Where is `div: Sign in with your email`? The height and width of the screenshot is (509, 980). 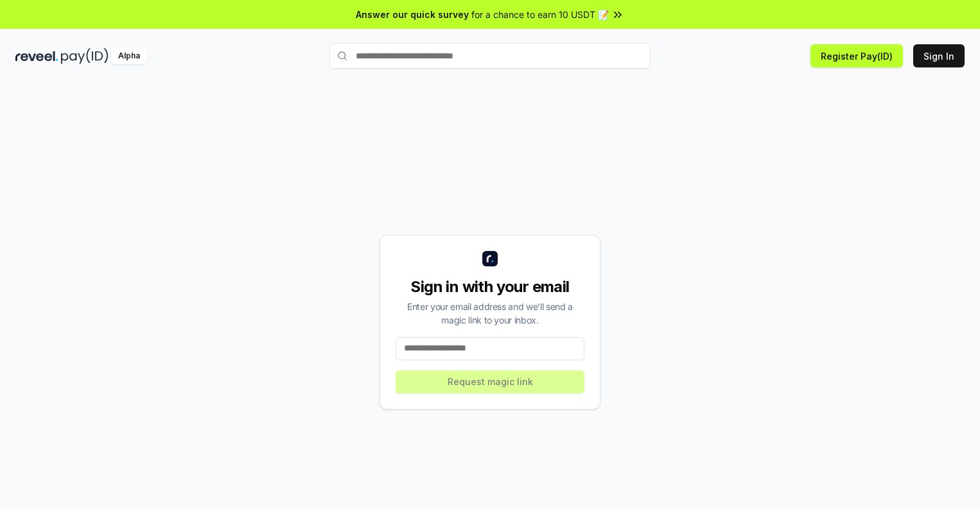
div: Sign in with your email is located at coordinates (490, 287).